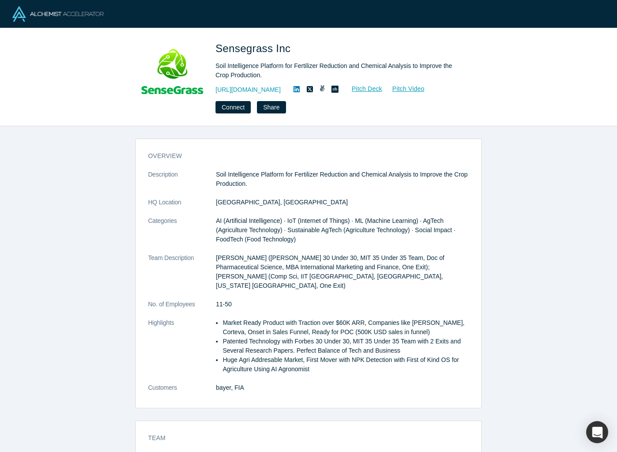 Image resolution: width=617 pixels, height=452 pixels. What do you see at coordinates (182, 276) in the screenshot?
I see `dt: Team Description` at bounding box center [182, 276].